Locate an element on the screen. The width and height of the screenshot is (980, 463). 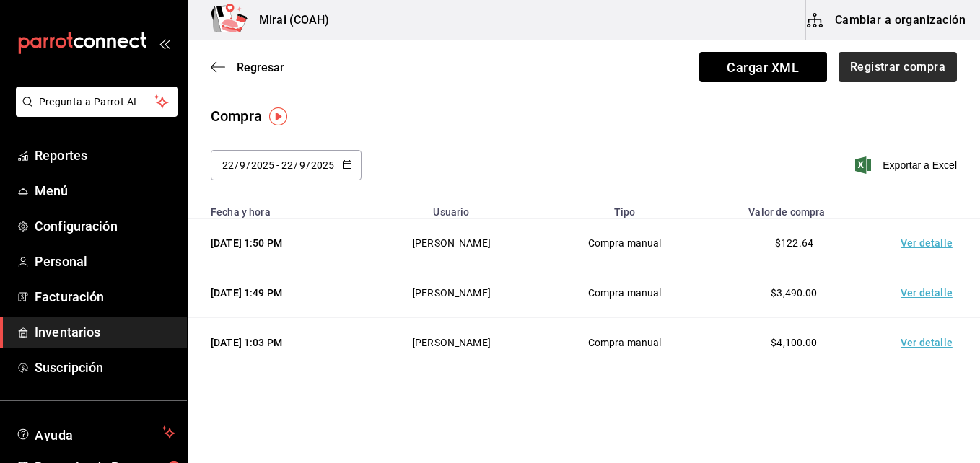
button: Exportar a Excel is located at coordinates (907, 165).